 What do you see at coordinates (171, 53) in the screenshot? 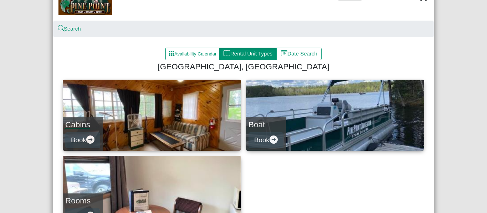
I see `svg: grid3x3 gap fill` at bounding box center [171, 53].